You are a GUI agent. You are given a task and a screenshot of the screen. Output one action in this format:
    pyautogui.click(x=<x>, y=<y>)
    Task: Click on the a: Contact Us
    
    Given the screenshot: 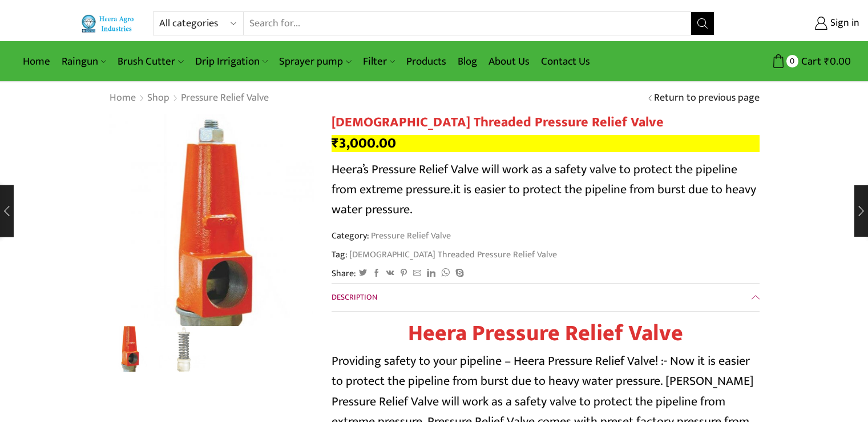 What is the action you would take?
    pyautogui.click(x=566, y=61)
    